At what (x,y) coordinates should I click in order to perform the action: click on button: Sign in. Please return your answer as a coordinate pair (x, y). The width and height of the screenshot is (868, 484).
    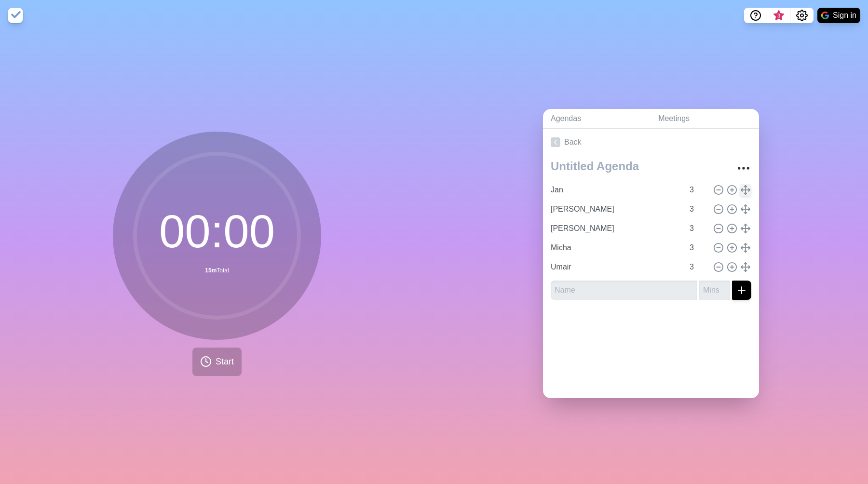
    Looking at the image, I should click on (839, 15).